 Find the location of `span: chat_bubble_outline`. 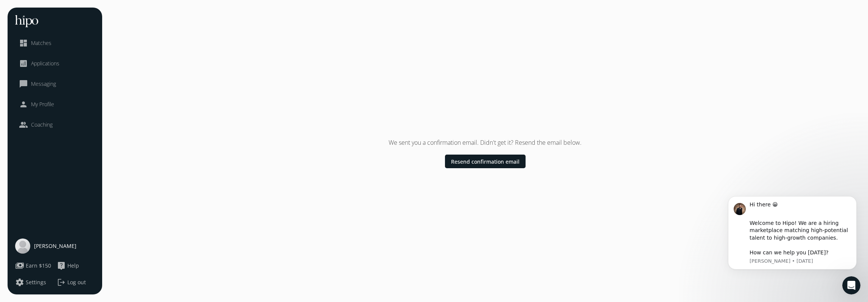

span: chat_bubble_outline is located at coordinates (23, 84).